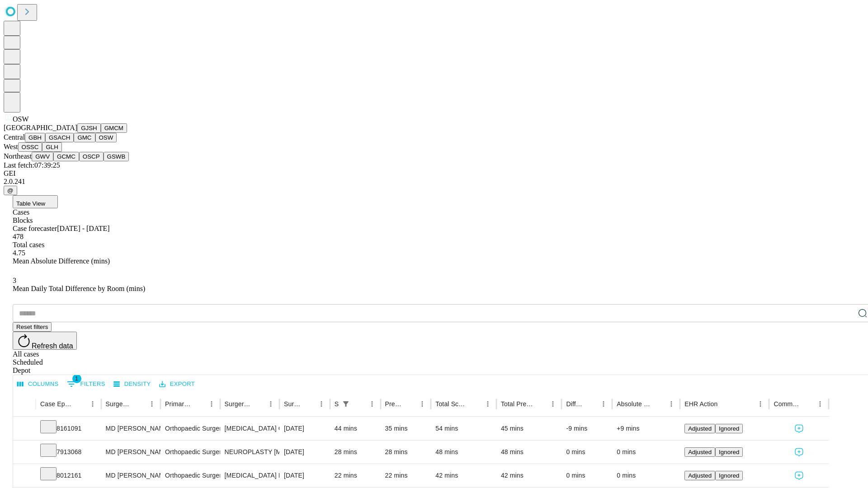  What do you see at coordinates (177, 384) in the screenshot?
I see `button: Export` at bounding box center [177, 384].